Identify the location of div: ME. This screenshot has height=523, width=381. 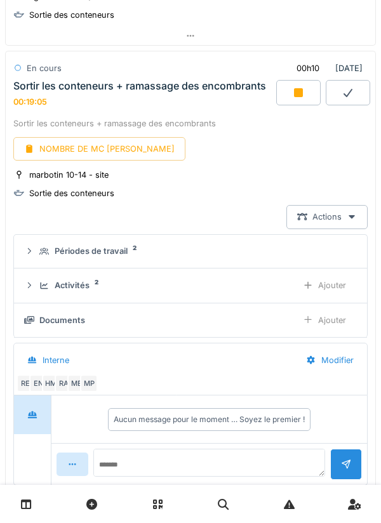
(76, 383).